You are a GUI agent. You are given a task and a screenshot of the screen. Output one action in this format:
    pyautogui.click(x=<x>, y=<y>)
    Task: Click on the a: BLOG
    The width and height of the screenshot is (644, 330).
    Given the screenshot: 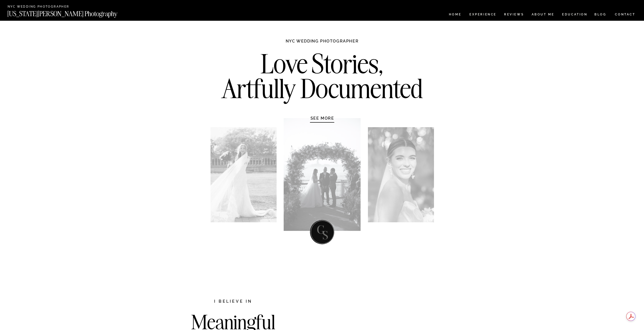 What is the action you would take?
    pyautogui.click(x=601, y=15)
    